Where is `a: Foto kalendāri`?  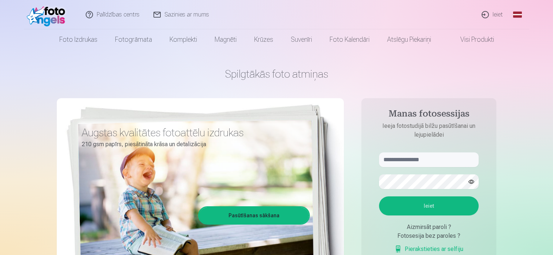 a: Foto kalendāri is located at coordinates (350, 40).